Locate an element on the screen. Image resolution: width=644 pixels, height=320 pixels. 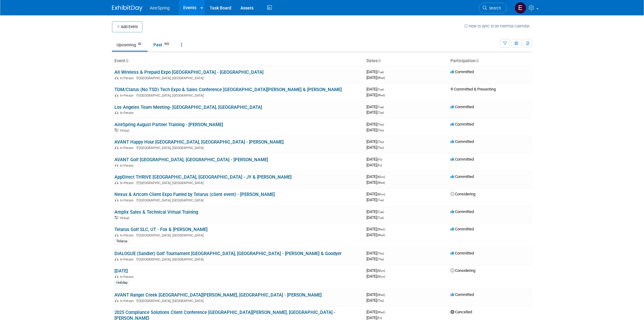
th: Dates is located at coordinates (406, 61).